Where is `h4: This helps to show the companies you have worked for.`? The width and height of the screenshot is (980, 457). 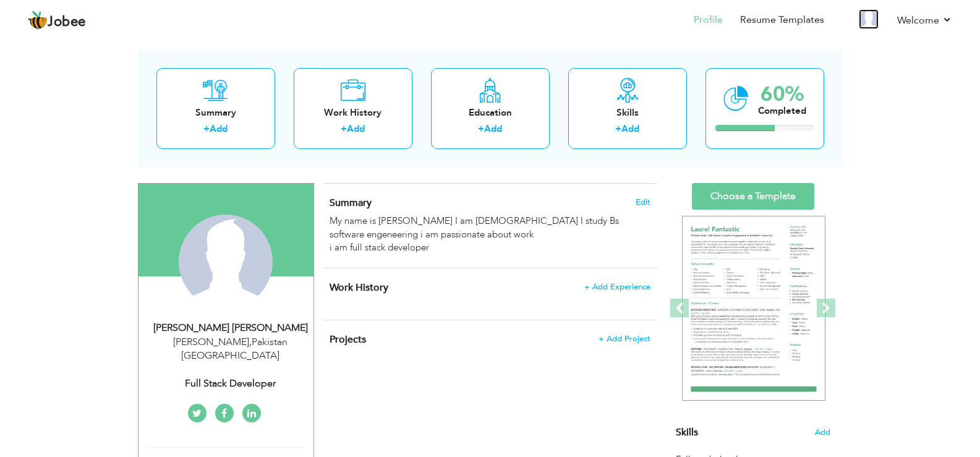
h4: This helps to show the companies you have worked for. is located at coordinates (490, 287).